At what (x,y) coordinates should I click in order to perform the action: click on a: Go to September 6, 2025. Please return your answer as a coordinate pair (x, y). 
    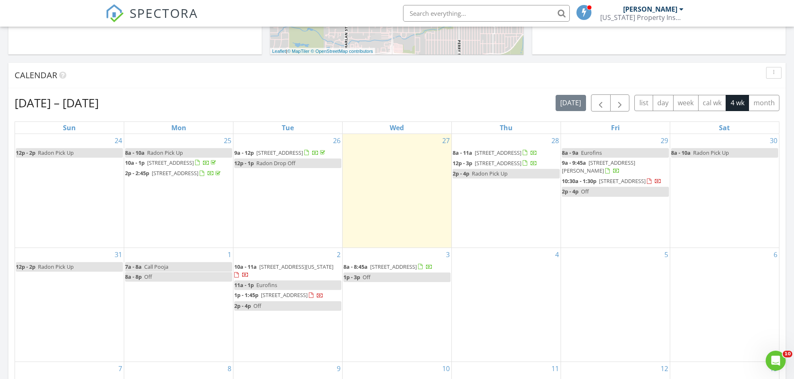
    Looking at the image, I should click on (775, 255).